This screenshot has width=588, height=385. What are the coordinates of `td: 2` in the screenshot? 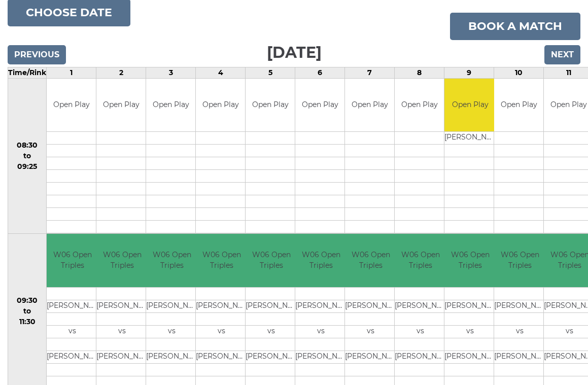 It's located at (121, 73).